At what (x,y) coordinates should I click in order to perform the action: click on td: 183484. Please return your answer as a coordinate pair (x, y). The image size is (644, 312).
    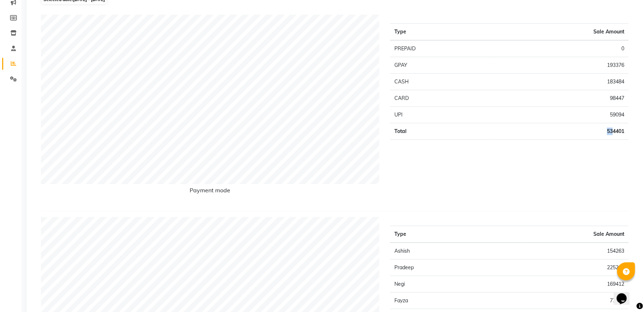
    Looking at the image, I should click on (560, 82).